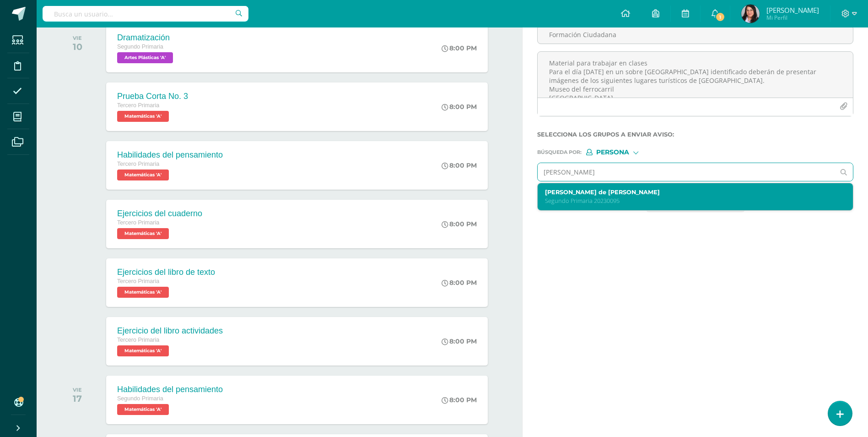 This screenshot has height=437, width=868. I want to click on span: 1, so click(720, 17).